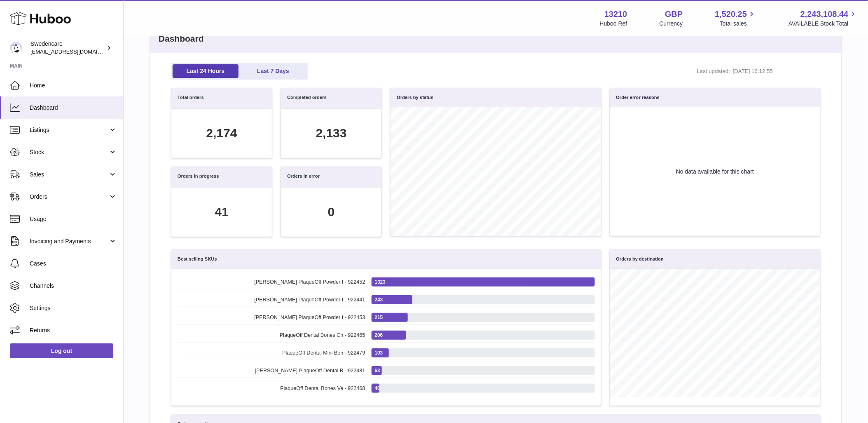 This screenshot has width=868, height=423. Describe the element at coordinates (331, 133) in the screenshot. I see `div: 2,133` at that location.